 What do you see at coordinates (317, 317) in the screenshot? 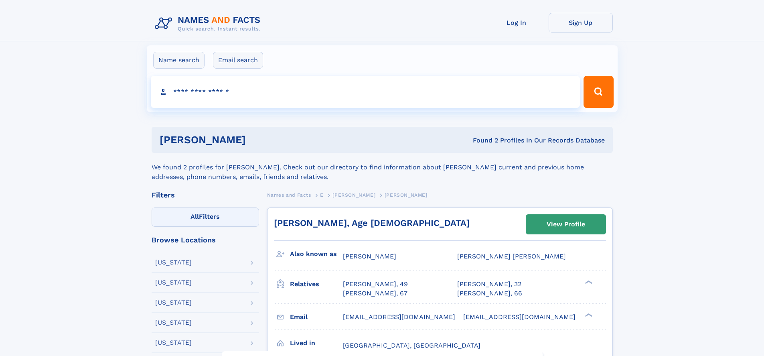
I see `h3: Email` at bounding box center [317, 317].